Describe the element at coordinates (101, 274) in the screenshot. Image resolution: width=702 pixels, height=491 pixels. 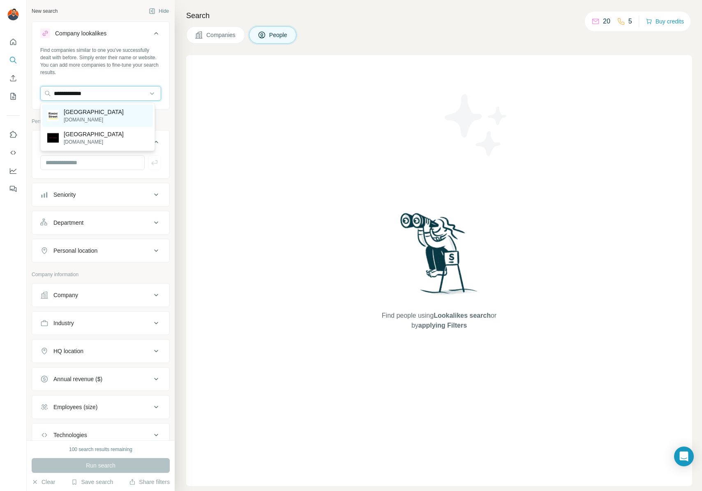
I see `p: Company information` at that location.